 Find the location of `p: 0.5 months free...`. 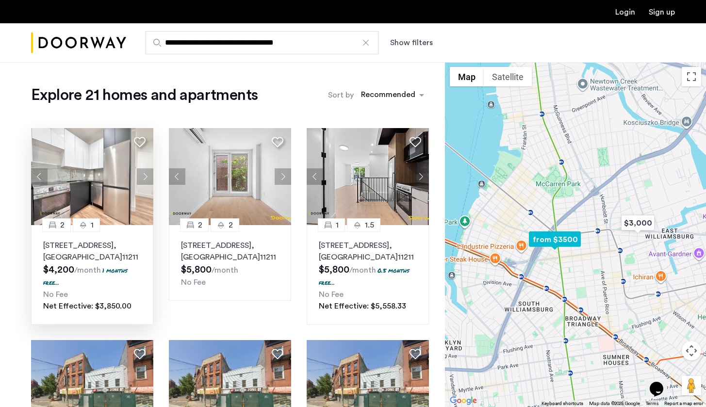

p: 0.5 months free... is located at coordinates (364, 276).